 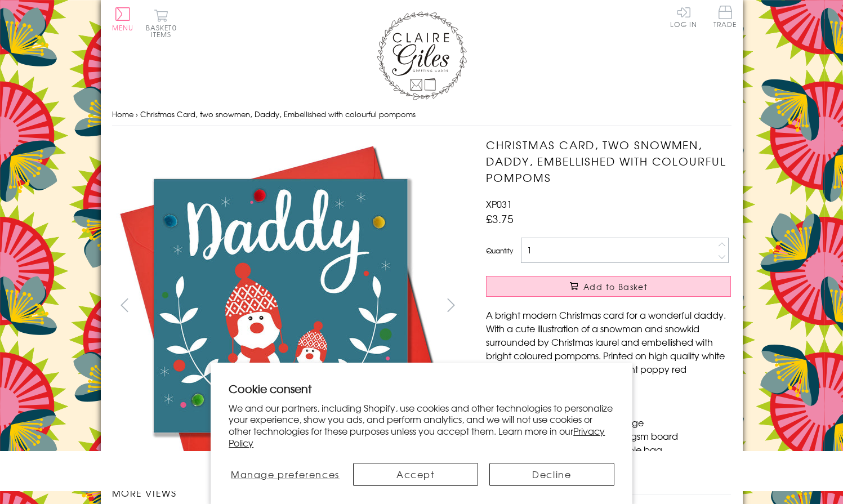 I want to click on p: A bright modern Christmas card for a wonderful daddy. With a cute illustration of a snowman and s..., so click(x=608, y=349).